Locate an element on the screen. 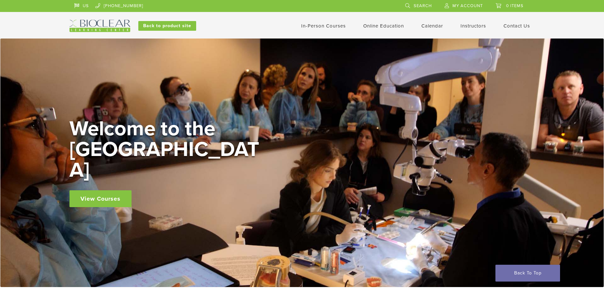 The image size is (604, 289). span: 0 items is located at coordinates (515, 6).